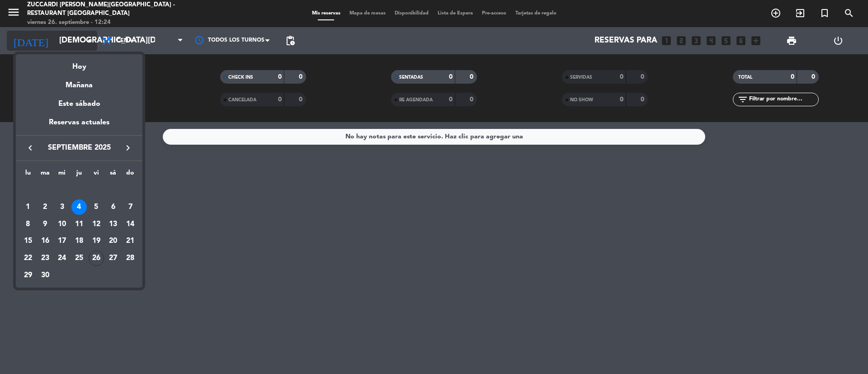 This screenshot has height=374, width=868. I want to click on td: 24 de septiembre de 2025, so click(62, 259).